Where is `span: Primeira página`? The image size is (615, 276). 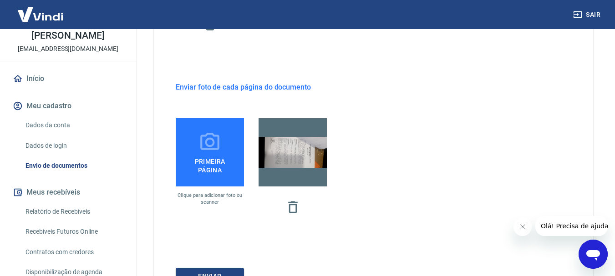
span: Primeira página is located at coordinates (210, 164).